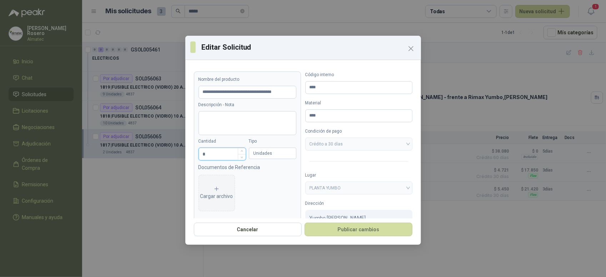 This screenshot has height=277, width=606. Describe the element at coordinates (242, 157) in the screenshot. I see `span: down` at that location.